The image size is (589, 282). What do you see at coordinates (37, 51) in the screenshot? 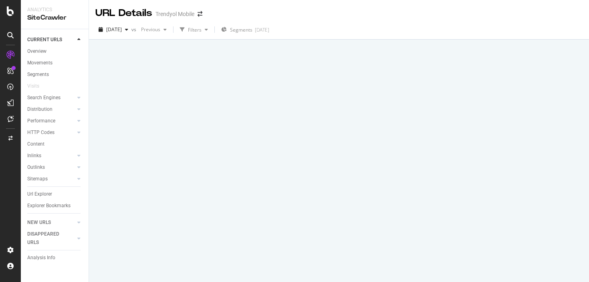
I see `div: Overview` at bounding box center [37, 51].